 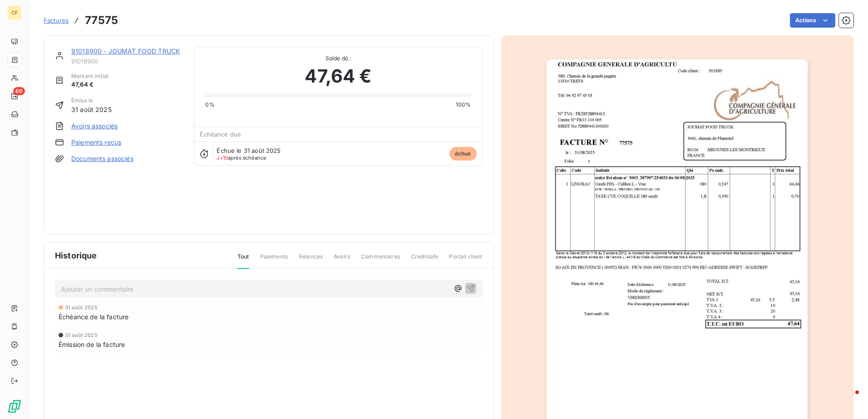 What do you see at coordinates (94, 126) in the screenshot?
I see `a: Avoirs associés` at bounding box center [94, 126].